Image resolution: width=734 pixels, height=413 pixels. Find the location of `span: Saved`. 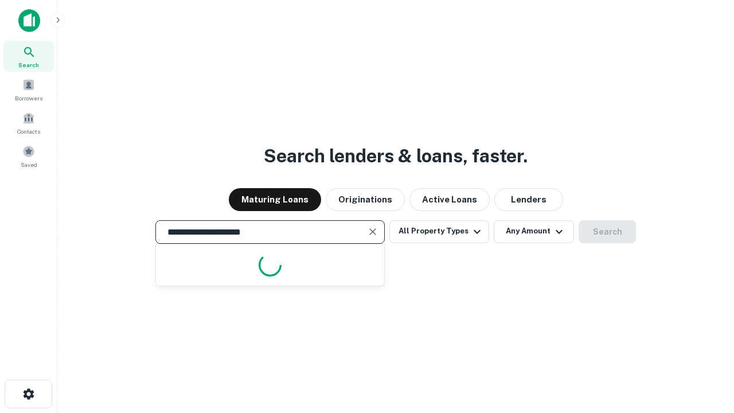

span: Saved is located at coordinates (29, 165).